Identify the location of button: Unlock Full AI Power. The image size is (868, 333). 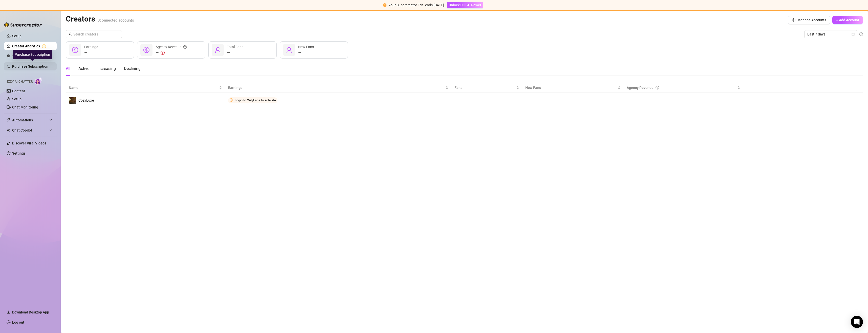
(465, 5).